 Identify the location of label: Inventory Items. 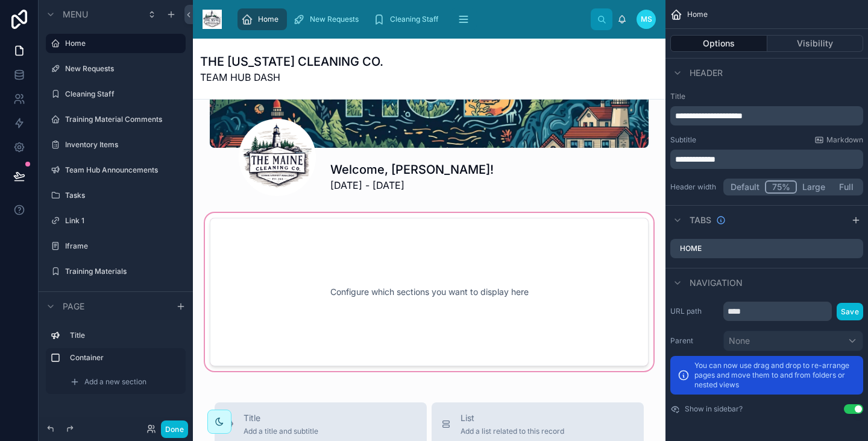
(124, 144).